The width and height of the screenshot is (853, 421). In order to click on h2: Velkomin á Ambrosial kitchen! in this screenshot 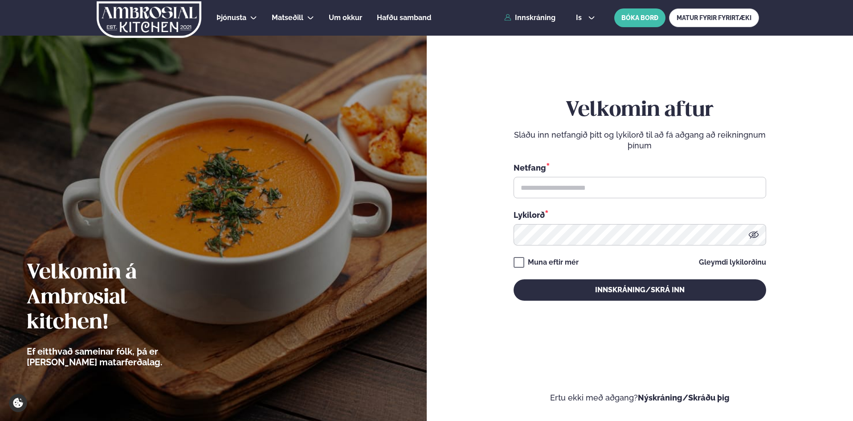, I will do `click(119, 298)`.